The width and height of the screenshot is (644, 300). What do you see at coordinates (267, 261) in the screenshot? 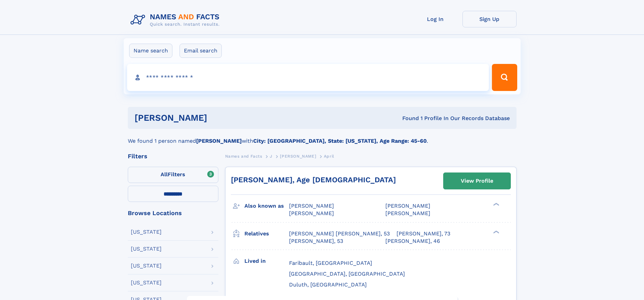
I see `h3: Lived in` at bounding box center [267, 261].